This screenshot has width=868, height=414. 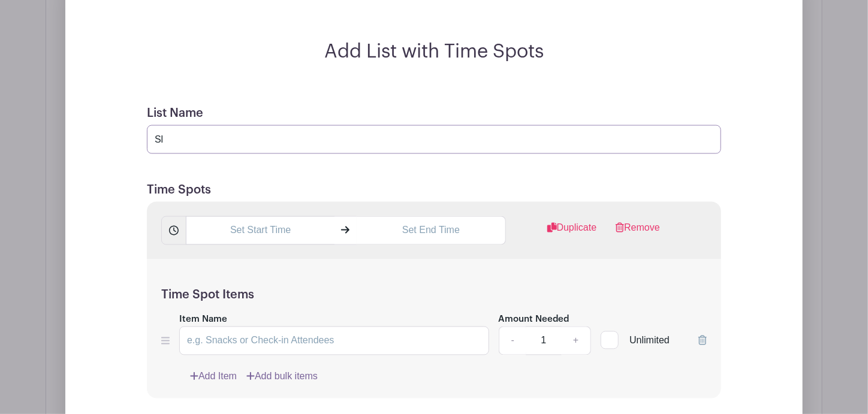 What do you see at coordinates (434, 190) in the screenshot?
I see `h5: Time Spots` at bounding box center [434, 190].